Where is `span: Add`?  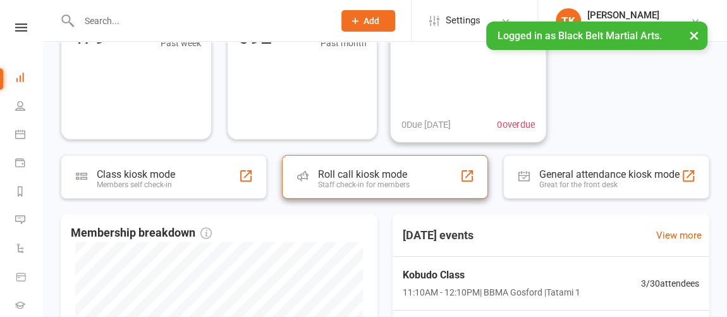 span: Add is located at coordinates (371, 21).